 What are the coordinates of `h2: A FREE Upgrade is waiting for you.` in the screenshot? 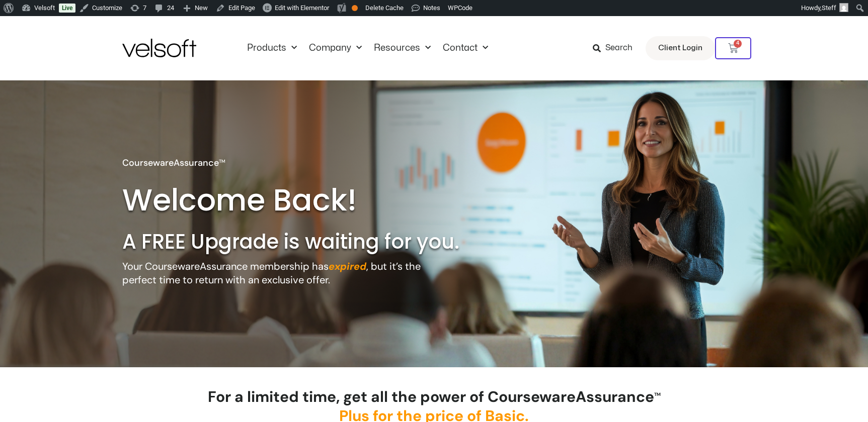 It's located at (312, 242).